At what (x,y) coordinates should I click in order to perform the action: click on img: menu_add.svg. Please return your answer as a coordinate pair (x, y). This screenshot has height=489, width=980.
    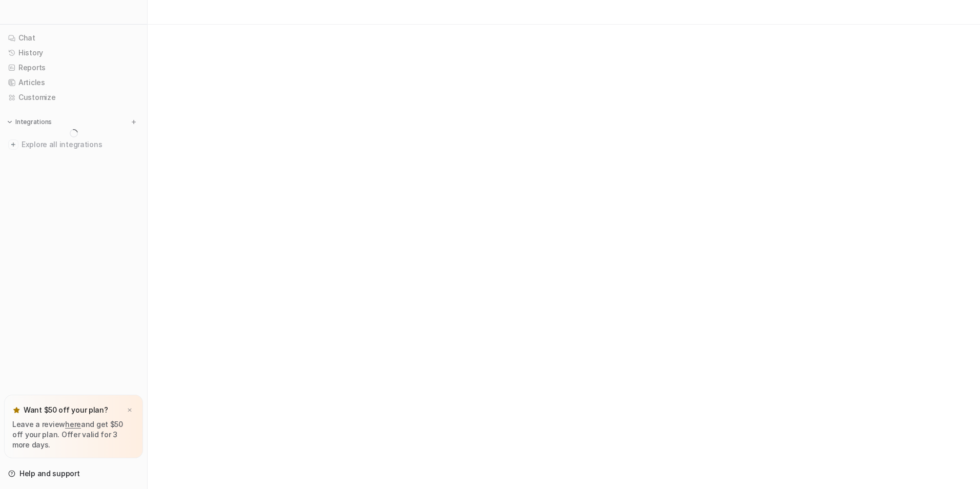
    Looking at the image, I should click on (134, 122).